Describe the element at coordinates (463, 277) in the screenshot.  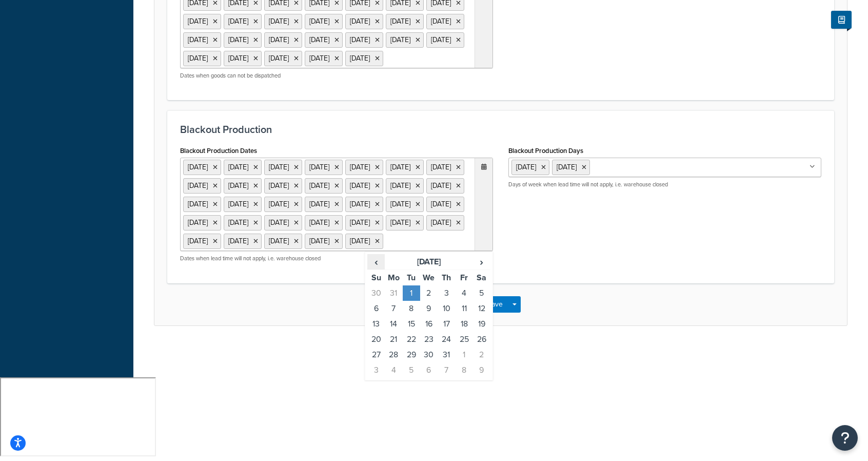
I see `th: Fr` at that location.